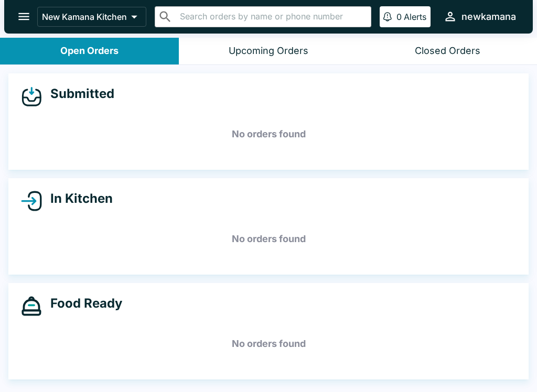 The height and width of the screenshot is (392, 537). I want to click on p: 0, so click(399, 17).